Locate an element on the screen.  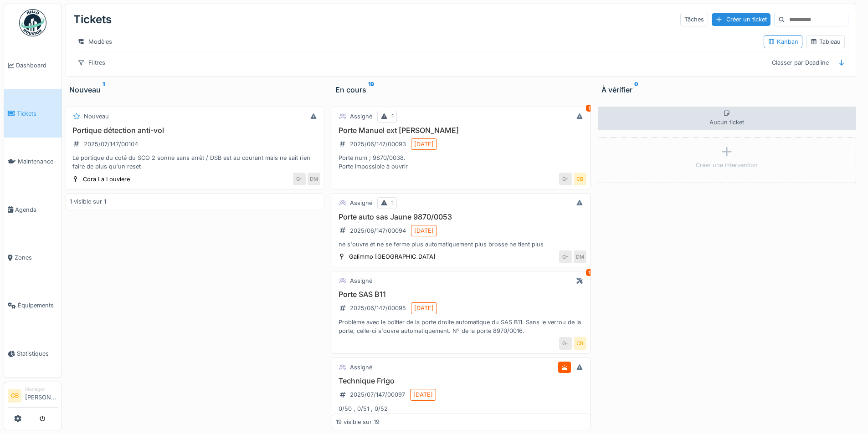
a: Tickets is located at coordinates (33, 113).